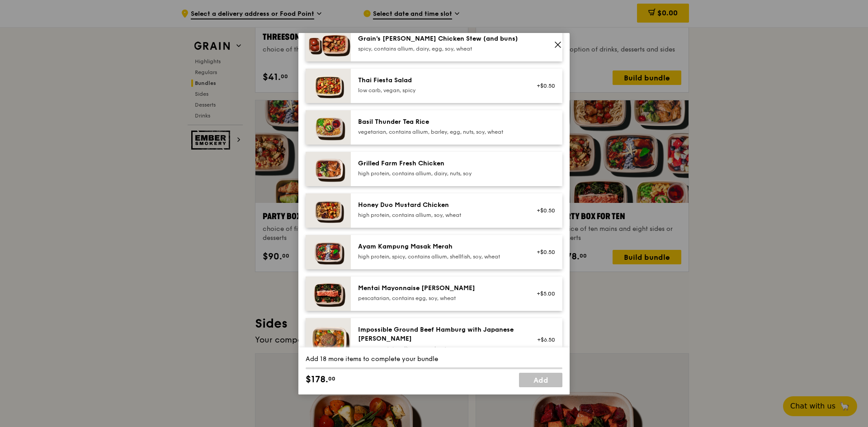 Image resolution: width=868 pixels, height=427 pixels. What do you see at coordinates (439, 298) in the screenshot?
I see `div: pescatarian, contains egg, soy, wheat` at bounding box center [439, 298].